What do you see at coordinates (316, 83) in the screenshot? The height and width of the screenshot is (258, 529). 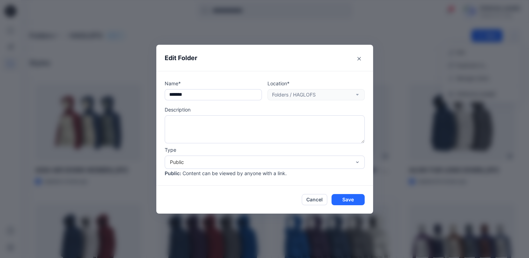 I see `p: Location*` at bounding box center [316, 83].